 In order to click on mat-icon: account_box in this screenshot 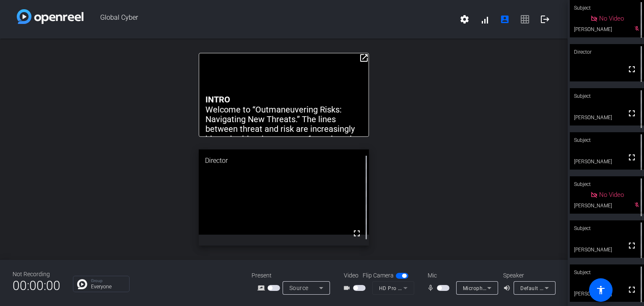, I will do `click(505, 19)`.